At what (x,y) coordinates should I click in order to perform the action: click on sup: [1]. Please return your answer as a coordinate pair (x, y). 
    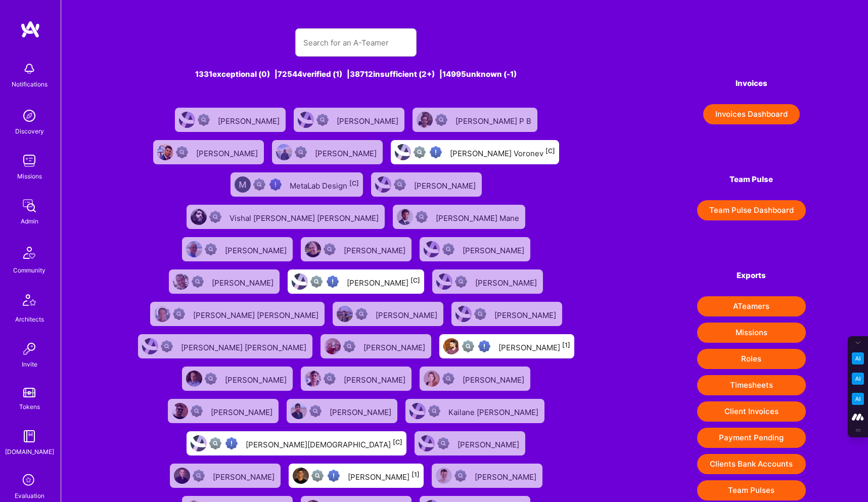
    Looking at the image, I should click on (416, 474).